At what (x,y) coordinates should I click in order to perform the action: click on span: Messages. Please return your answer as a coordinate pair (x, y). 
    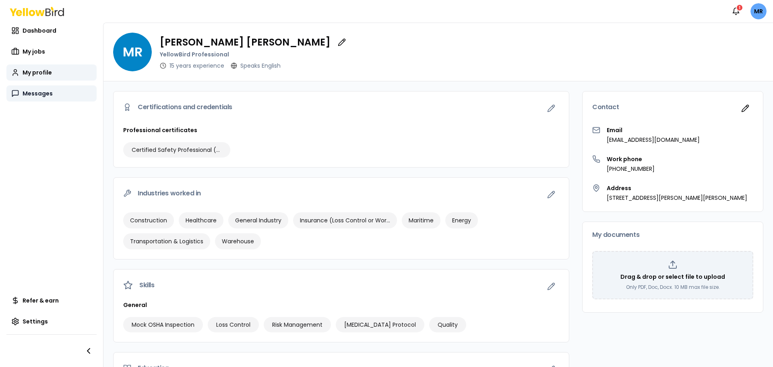
    Looking at the image, I should click on (37, 93).